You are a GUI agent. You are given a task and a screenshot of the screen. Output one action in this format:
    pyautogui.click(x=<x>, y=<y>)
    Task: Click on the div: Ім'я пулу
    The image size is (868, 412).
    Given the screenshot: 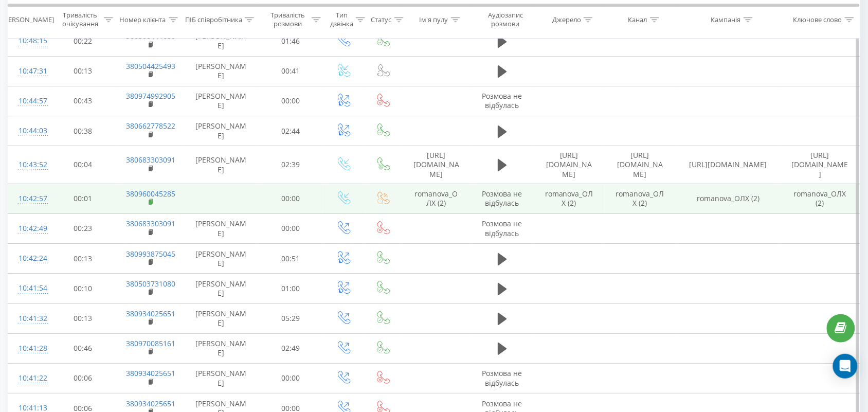 What is the action you would take?
    pyautogui.click(x=434, y=19)
    